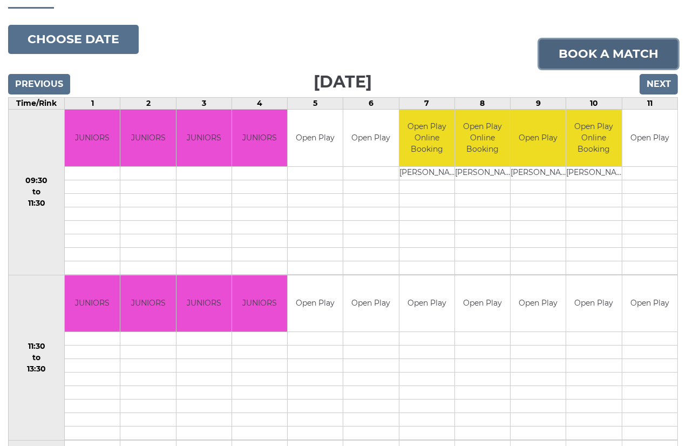 The height and width of the screenshot is (446, 686). Describe the element at coordinates (37, 104) in the screenshot. I see `td: Time/Rink` at that location.